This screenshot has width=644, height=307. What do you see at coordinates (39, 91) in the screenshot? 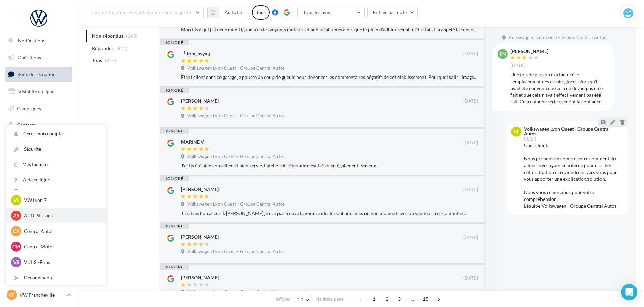
I see `a: Visibilité en ligne` at bounding box center [39, 91].